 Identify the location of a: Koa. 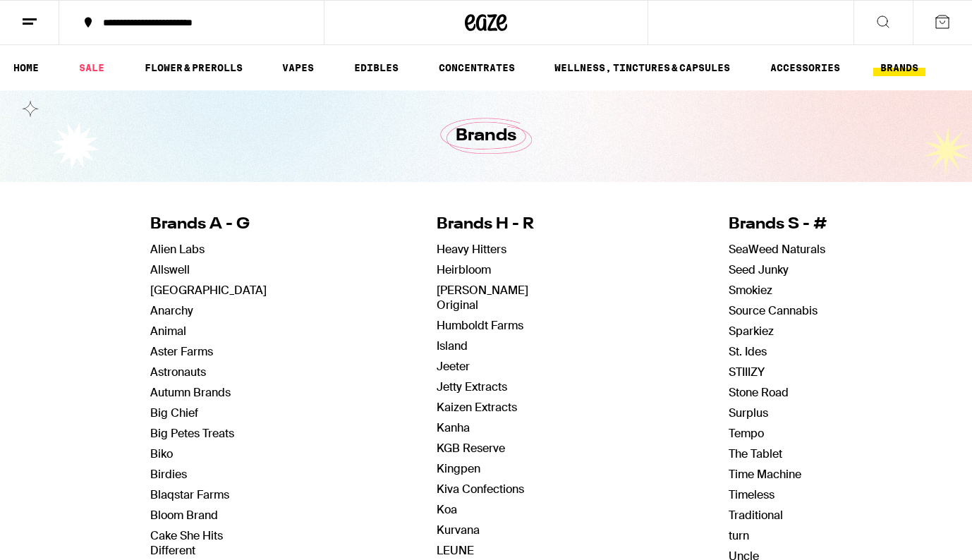
(446, 509).